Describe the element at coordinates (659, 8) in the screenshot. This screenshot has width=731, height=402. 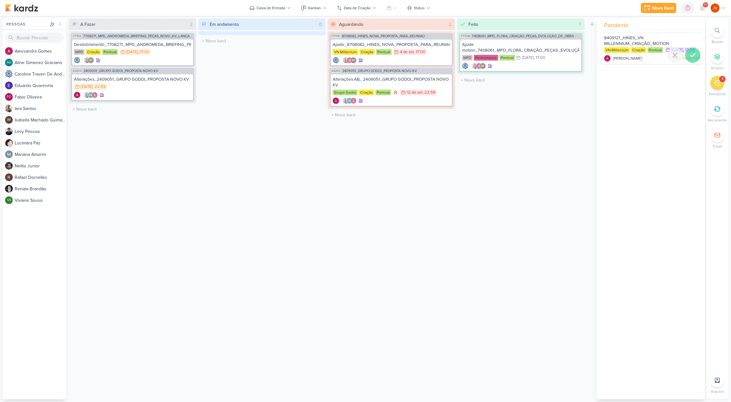
I see `button: Novo Kard` at that location.